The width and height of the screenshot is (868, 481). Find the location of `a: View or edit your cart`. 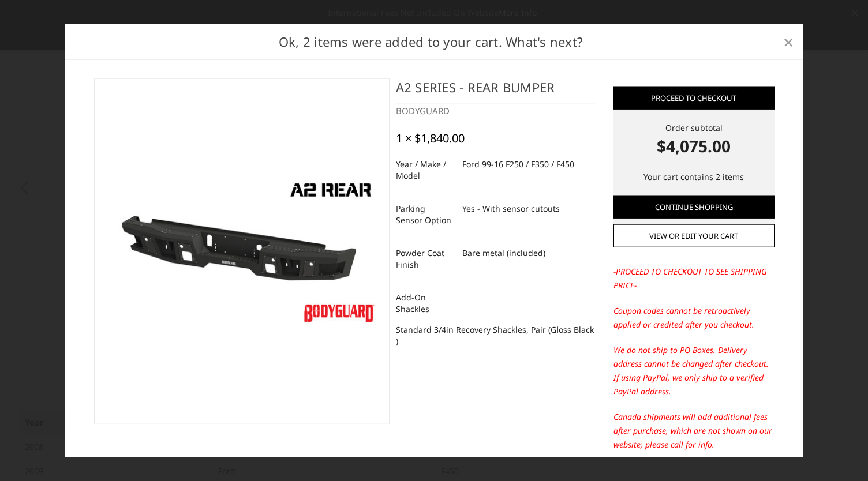

a: View or edit your cart is located at coordinates (693, 236).